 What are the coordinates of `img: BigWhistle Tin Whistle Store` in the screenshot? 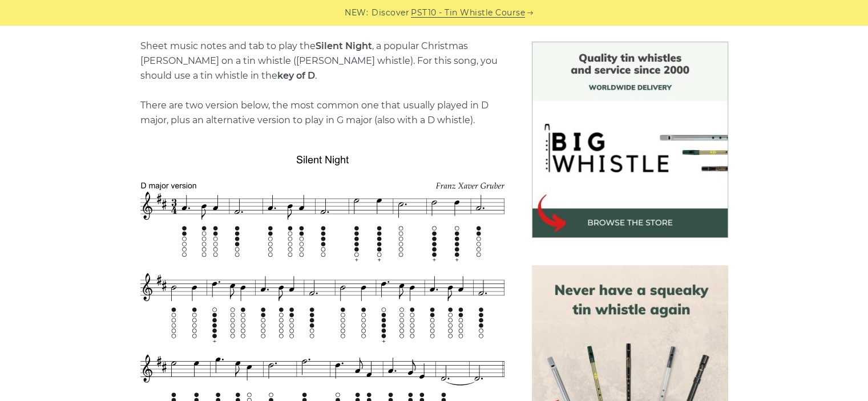 It's located at (631, 140).